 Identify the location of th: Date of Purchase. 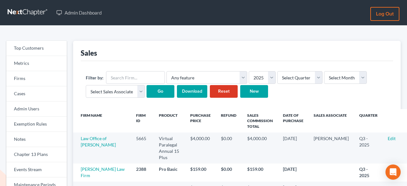
(293, 121).